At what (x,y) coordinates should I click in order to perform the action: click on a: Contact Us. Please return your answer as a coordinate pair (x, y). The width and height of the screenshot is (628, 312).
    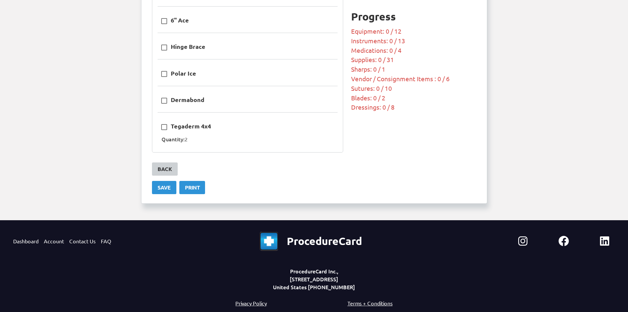
    Looking at the image, I should click on (82, 241).